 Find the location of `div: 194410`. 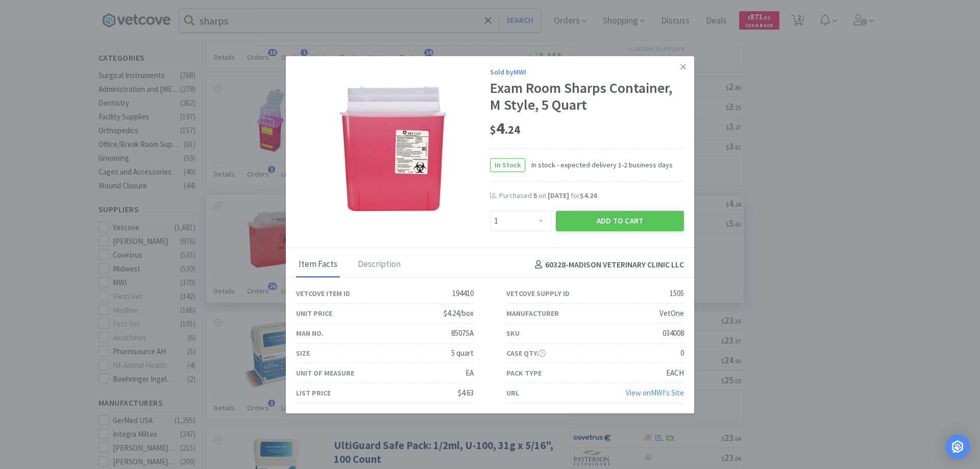

div: 194410 is located at coordinates (463, 294).